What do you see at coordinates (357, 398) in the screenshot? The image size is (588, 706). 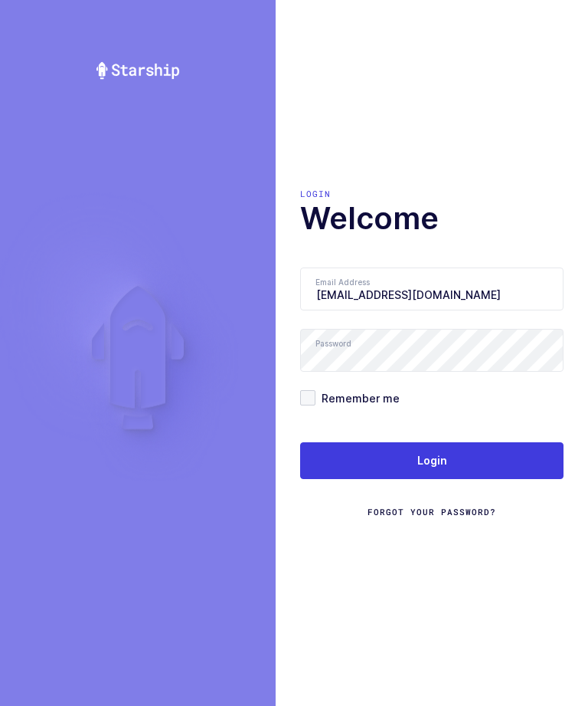 I see `span: Remember me` at bounding box center [357, 398].